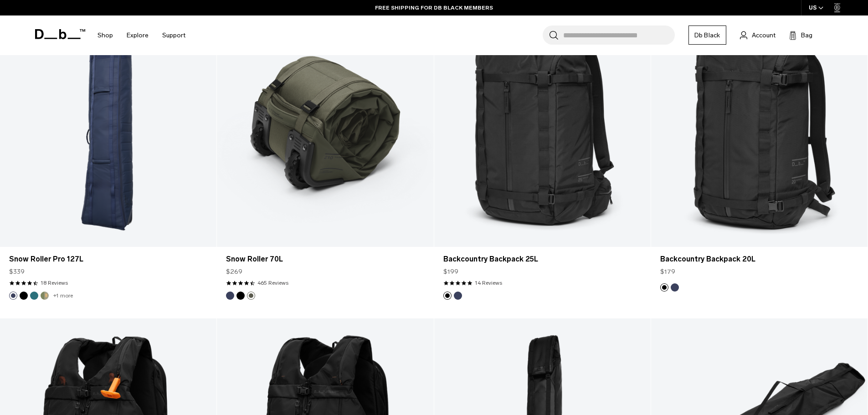  I want to click on span: Bag, so click(807, 35).